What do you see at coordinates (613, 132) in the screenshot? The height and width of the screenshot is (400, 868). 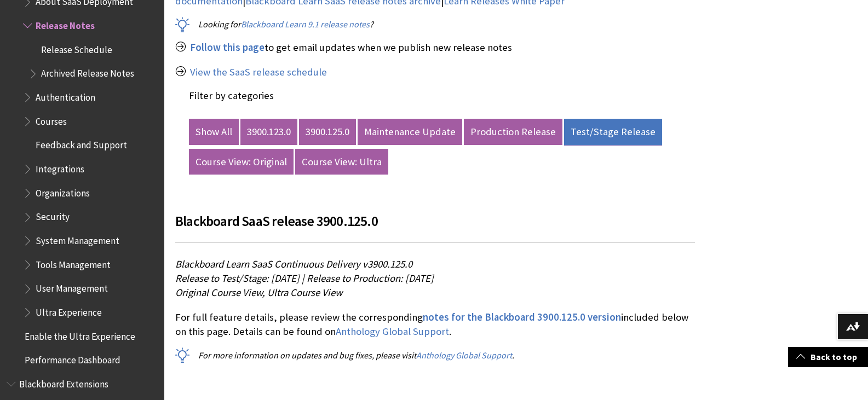 I see `a: Test/Stage Release` at bounding box center [613, 132].